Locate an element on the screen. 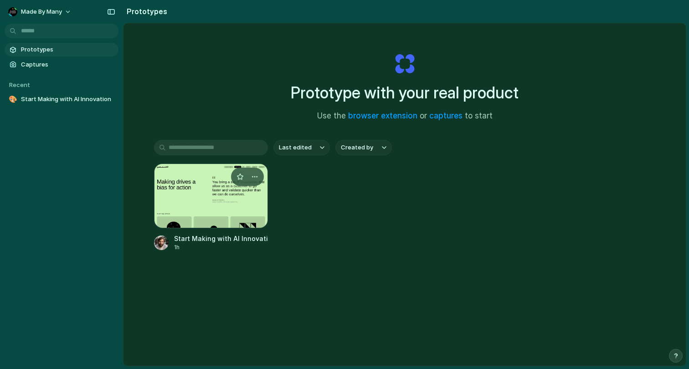 The width and height of the screenshot is (689, 369). span: Last edited is located at coordinates (295, 148).